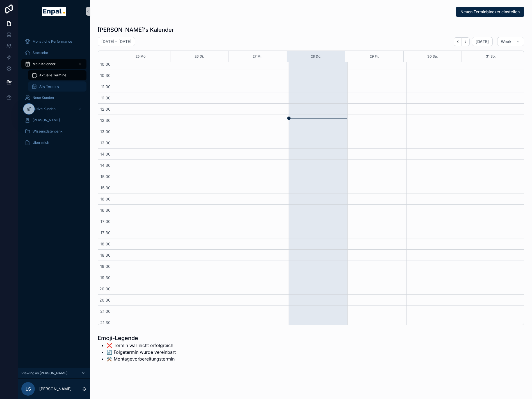 The width and height of the screenshot is (532, 399). I want to click on span: Startseite, so click(40, 53).